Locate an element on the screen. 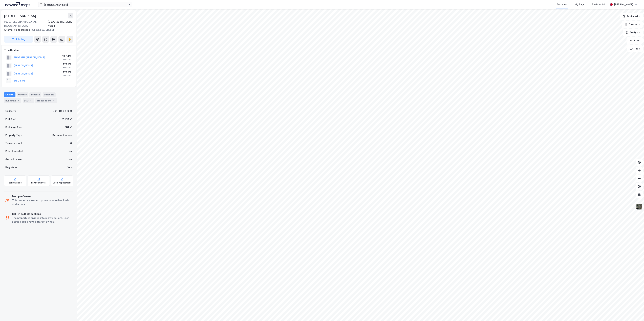 This screenshot has height=321, width=644. div: Discover is located at coordinates (562, 5).